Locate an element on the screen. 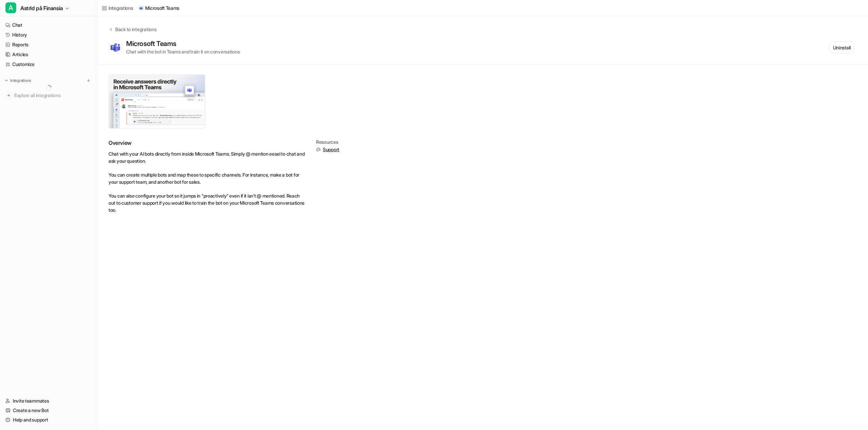 The height and width of the screenshot is (430, 868). a: Articles is located at coordinates (48, 55).